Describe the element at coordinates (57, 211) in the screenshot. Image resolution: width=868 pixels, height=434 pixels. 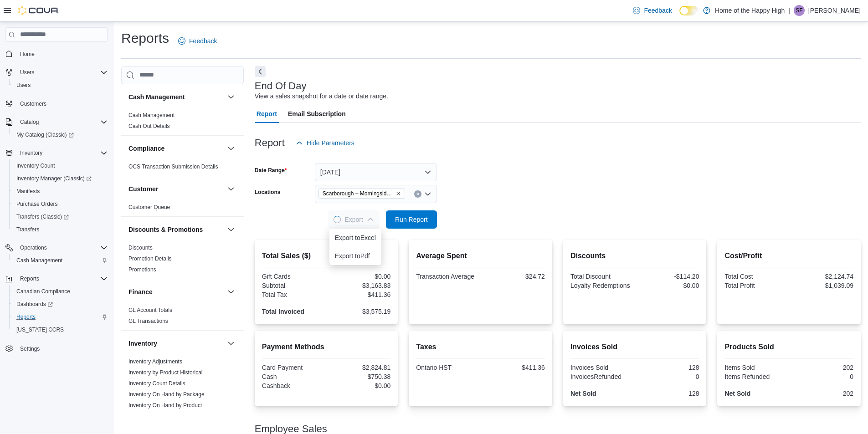
I see `nav: Complex example` at that location.